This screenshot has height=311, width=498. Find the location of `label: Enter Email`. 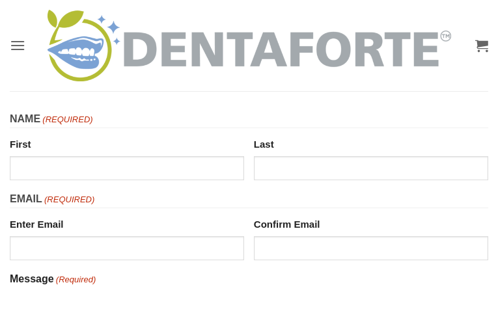

label: Enter Email is located at coordinates (127, 223).